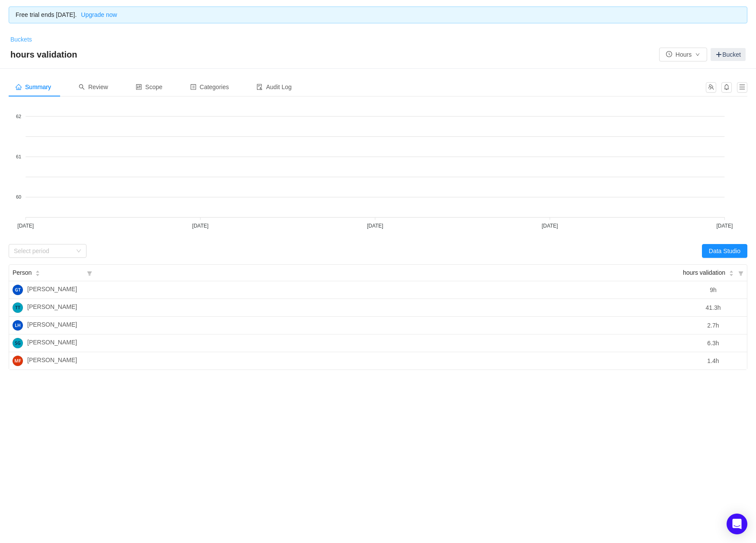  Describe the element at coordinates (18, 325) in the screenshot. I see `img: LH` at that location.